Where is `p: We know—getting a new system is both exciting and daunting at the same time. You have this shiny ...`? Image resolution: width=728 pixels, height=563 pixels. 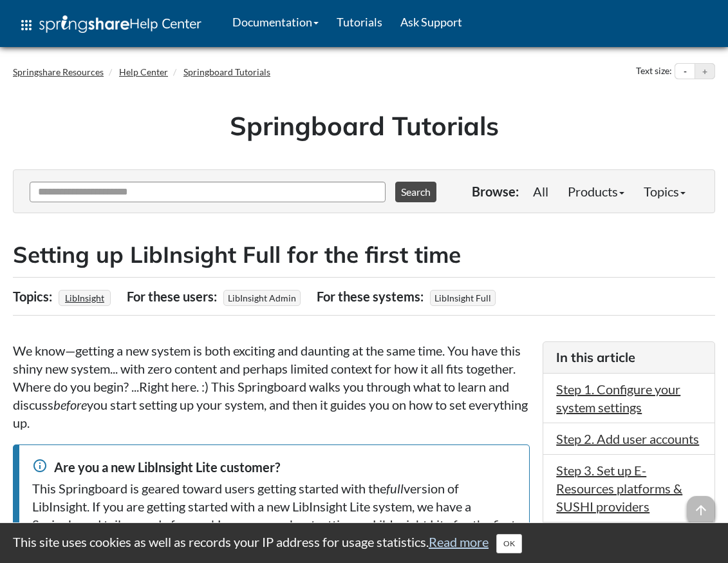
p: We know—getting a new system is both exciting and daunting at the same time. You have this shiny ... is located at coordinates (271, 386).